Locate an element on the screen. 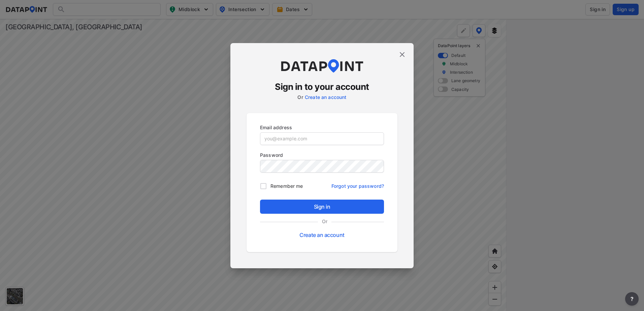 The width and height of the screenshot is (644, 311). button: more is located at coordinates (632, 299).